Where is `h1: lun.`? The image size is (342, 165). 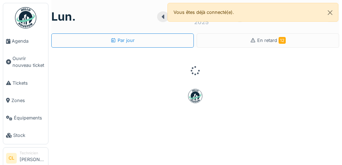 h1: lun. is located at coordinates (63, 17).